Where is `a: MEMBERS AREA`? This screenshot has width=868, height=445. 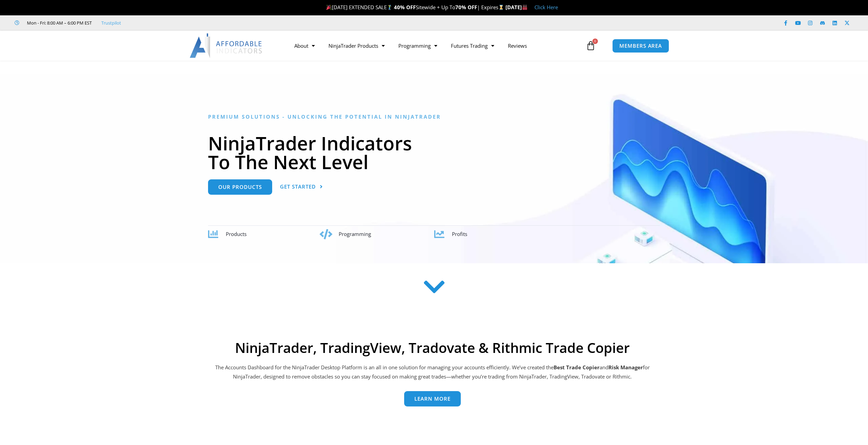
a: MEMBERS AREA is located at coordinates (641, 45).